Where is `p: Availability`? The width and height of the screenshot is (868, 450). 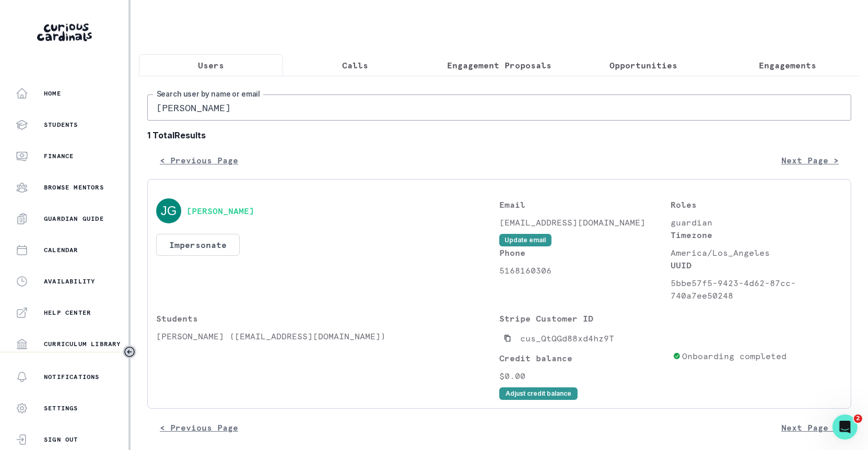
p: Availability is located at coordinates (69, 281).